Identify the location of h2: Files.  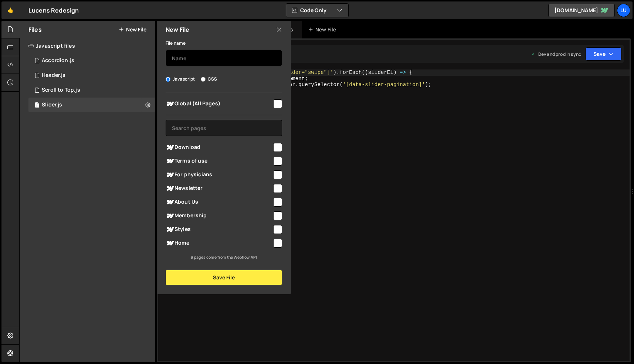
(35, 30).